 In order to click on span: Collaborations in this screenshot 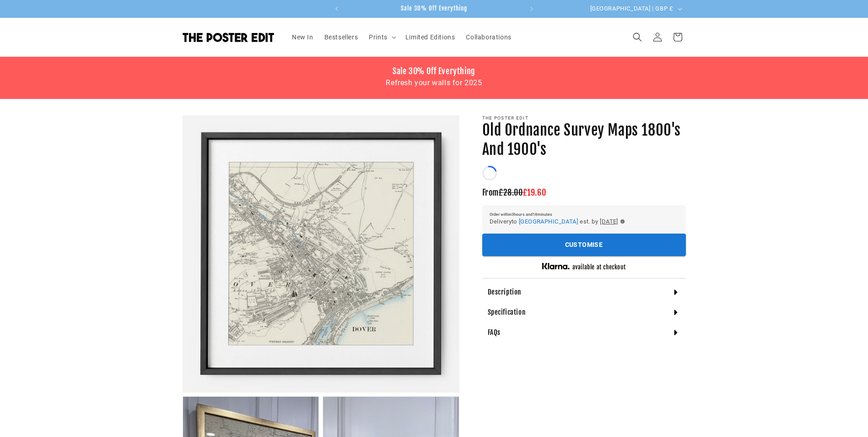, I will do `click(489, 37)`.